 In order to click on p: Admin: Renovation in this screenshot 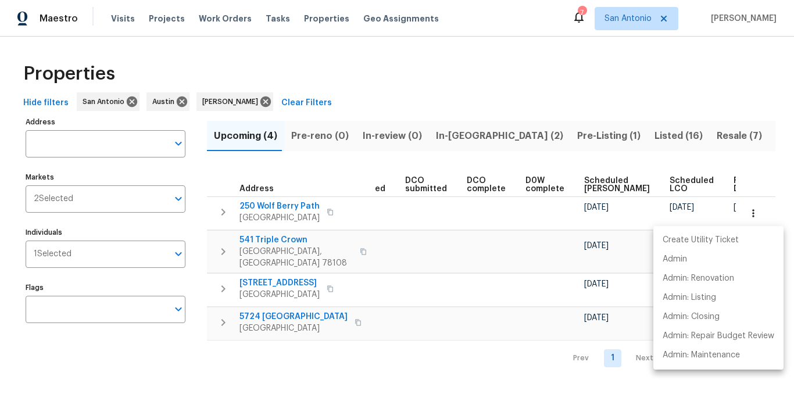, I will do `click(698, 279)`.